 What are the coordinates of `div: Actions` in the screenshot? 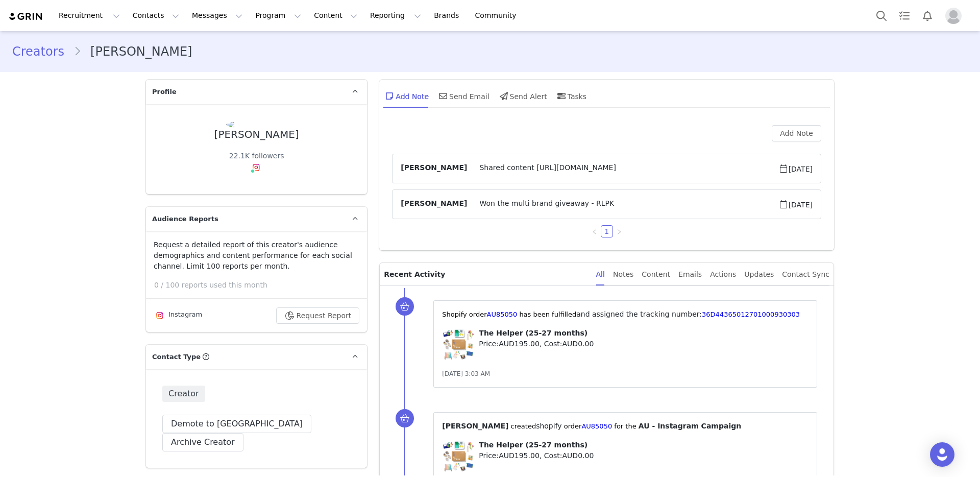 It's located at (723, 274).